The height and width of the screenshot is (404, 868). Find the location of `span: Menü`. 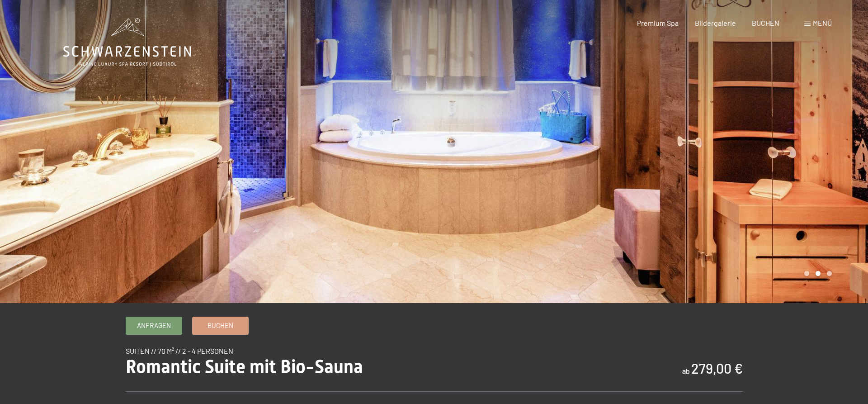

span: Menü is located at coordinates (822, 22).